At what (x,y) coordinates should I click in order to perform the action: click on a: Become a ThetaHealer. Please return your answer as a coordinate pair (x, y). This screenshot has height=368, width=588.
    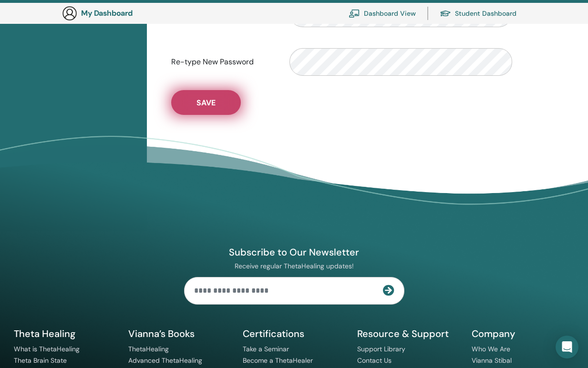
    Looking at the image, I should click on (277, 360).